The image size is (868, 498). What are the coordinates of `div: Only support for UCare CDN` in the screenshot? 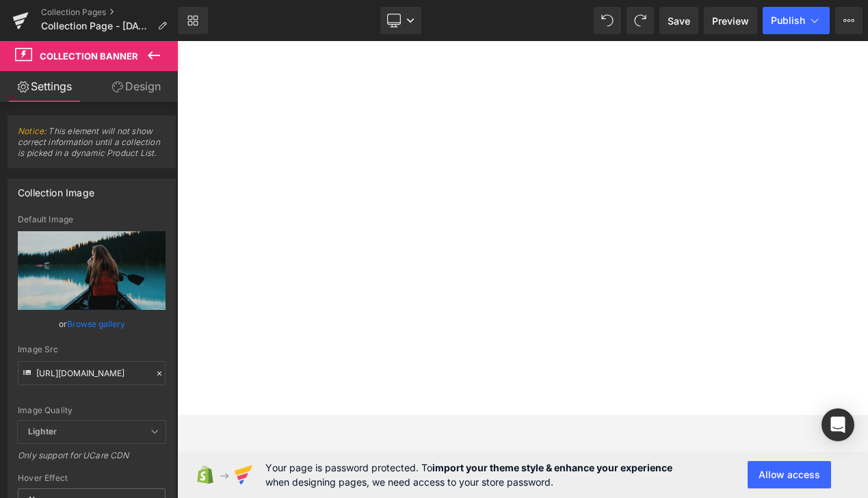 It's located at (92, 460).